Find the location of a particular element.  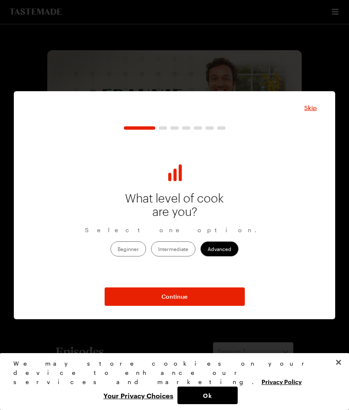

div: We may store cookies on your device to enhance our services and marketing. is located at coordinates (171, 373).